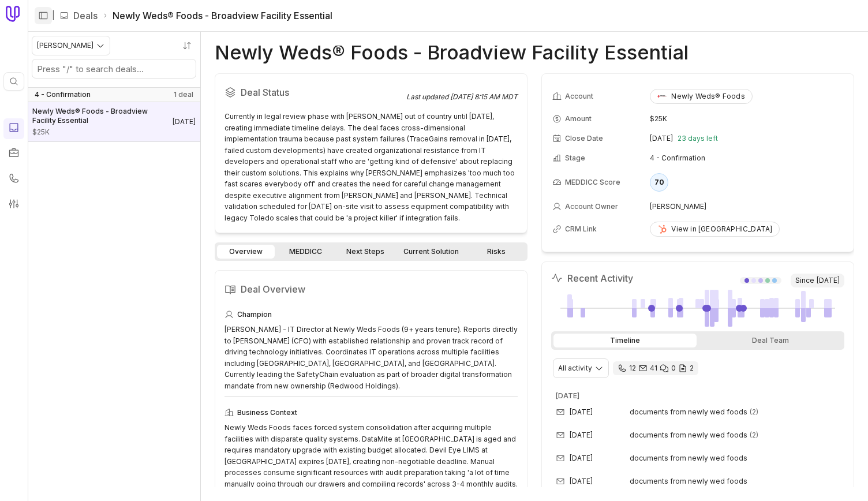 This screenshot has height=501, width=868. I want to click on div: Business Context, so click(371, 413).